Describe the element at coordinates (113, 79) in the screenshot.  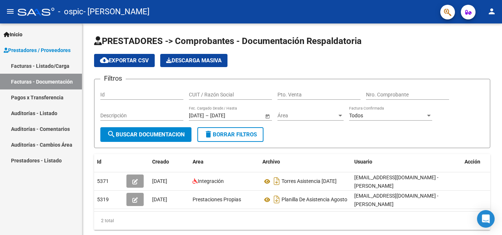
I see `h3: Filtros` at that location.